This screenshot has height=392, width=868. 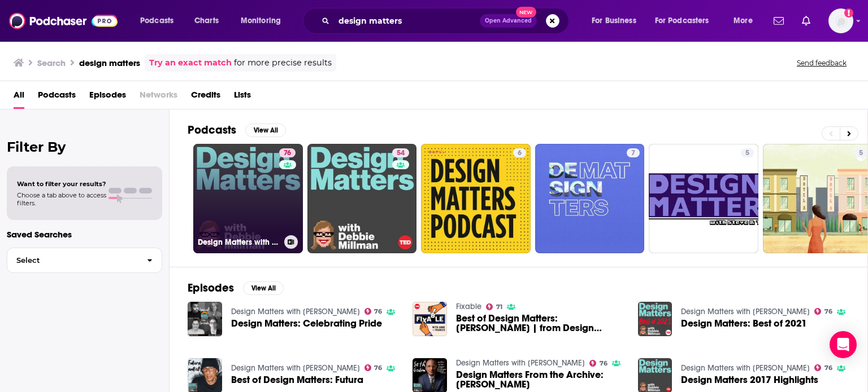 I want to click on span: Monitoring, so click(x=261, y=21).